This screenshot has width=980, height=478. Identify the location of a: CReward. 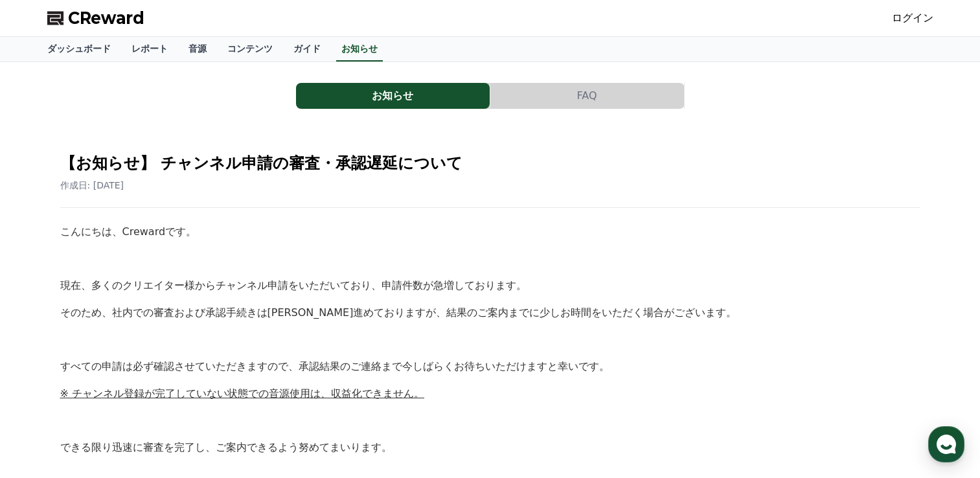
(96, 18).